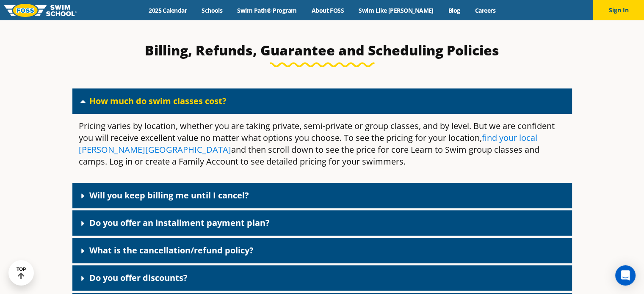 The width and height of the screenshot is (644, 294). I want to click on a: Schools, so click(212, 10).